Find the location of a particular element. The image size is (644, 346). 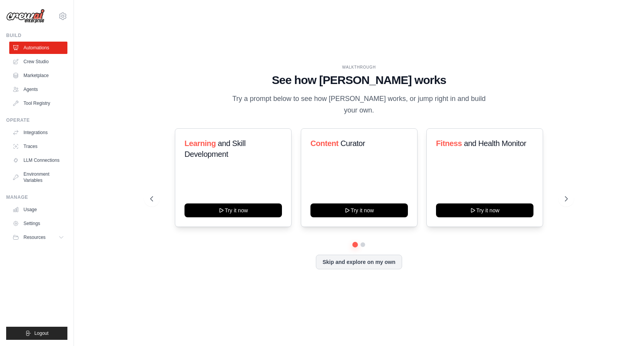

a: Traces is located at coordinates (38, 146).